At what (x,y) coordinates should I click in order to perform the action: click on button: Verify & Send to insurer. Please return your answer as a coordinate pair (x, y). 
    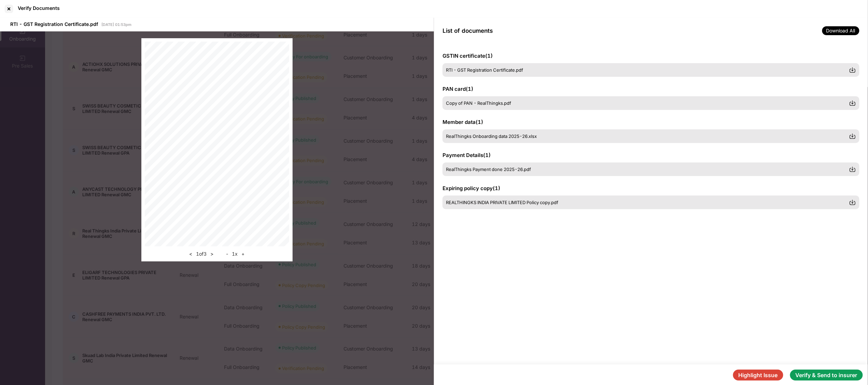
    Looking at the image, I should click on (826, 375).